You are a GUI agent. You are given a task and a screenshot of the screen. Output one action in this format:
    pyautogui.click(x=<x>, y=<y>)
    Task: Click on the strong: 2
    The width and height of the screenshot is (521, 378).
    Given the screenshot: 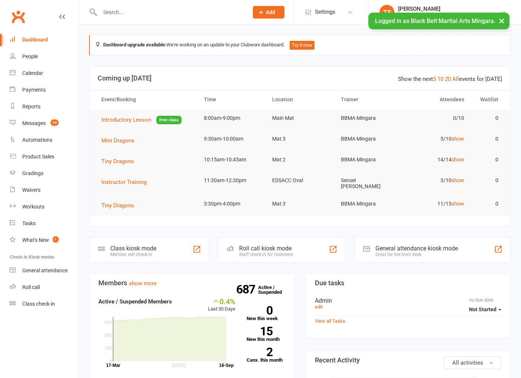 What is the action you would take?
    pyautogui.click(x=259, y=352)
    